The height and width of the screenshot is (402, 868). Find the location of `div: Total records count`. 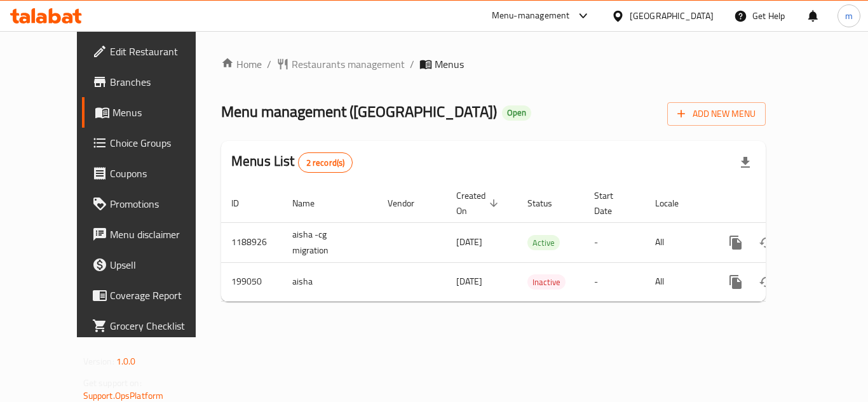

div: Total records count is located at coordinates (326, 162).